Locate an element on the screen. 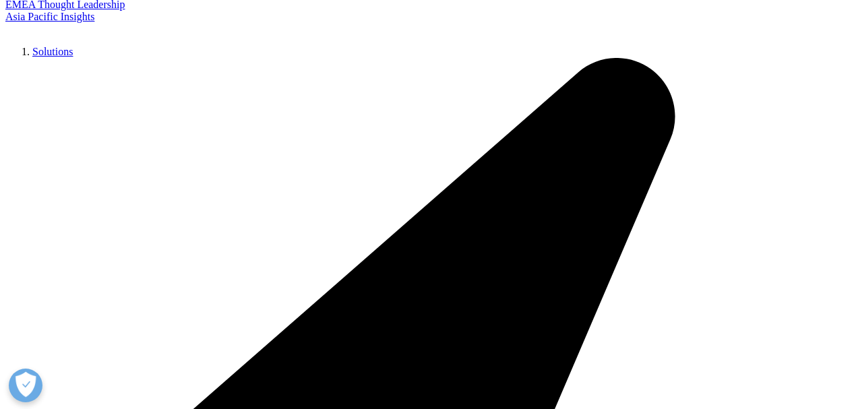  a: Solutions is located at coordinates (53, 51).